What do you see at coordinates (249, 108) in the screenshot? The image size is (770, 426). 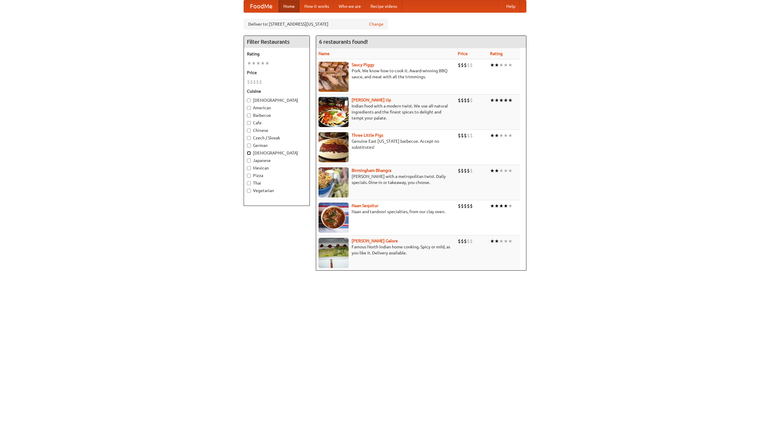 I see `input: American` at bounding box center [249, 108].